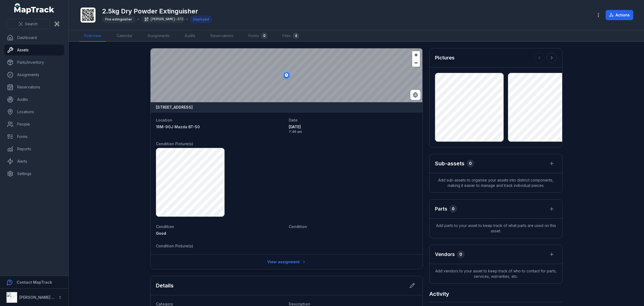  I want to click on strong: Contact MapTrack, so click(34, 282).